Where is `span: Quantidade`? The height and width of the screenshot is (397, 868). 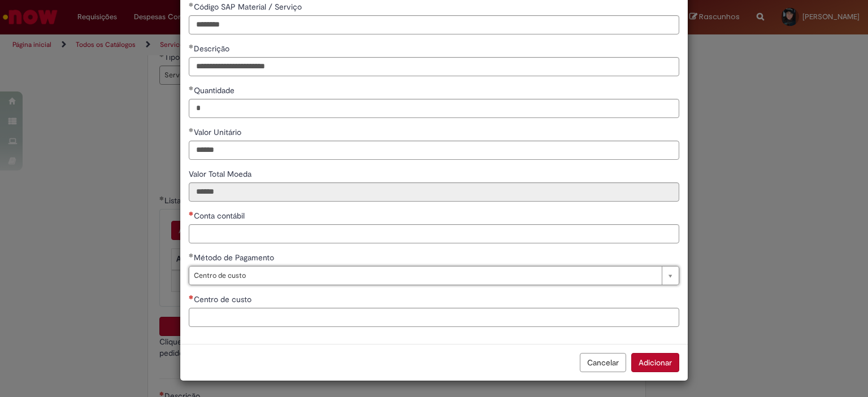 span: Quantidade is located at coordinates (216, 90).